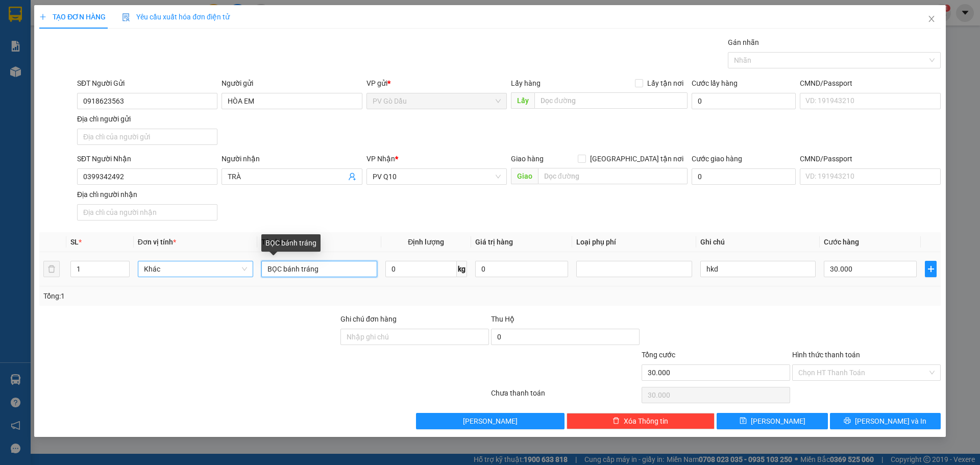 Image resolution: width=980 pixels, height=465 pixels. Describe the element at coordinates (72, 17) in the screenshot. I see `span: TẠO ĐƠN HÀNG` at that location.